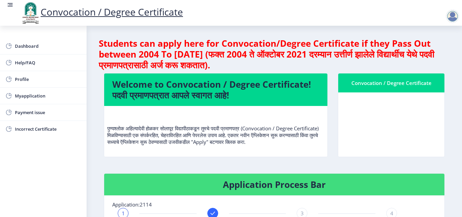  Describe the element at coordinates (392, 83) in the screenshot. I see `div: Convocation / Degree Certificate` at that location.